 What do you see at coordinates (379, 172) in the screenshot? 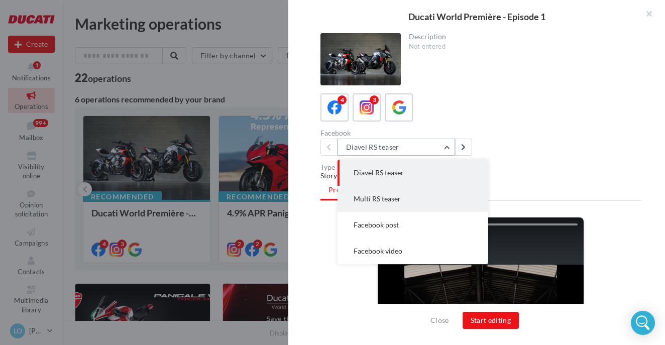
I see `span: Diavel RS teaser` at bounding box center [379, 172].